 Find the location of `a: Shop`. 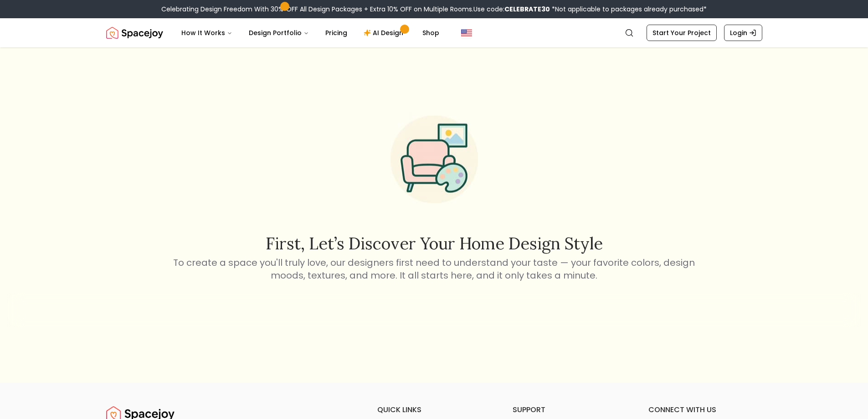

a: Shop is located at coordinates (431, 33).